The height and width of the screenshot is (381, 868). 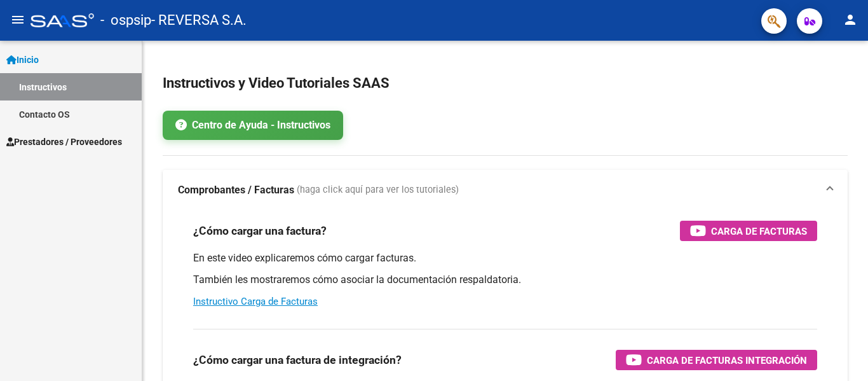 I want to click on strong: Comprobantes / Facturas, so click(x=236, y=190).